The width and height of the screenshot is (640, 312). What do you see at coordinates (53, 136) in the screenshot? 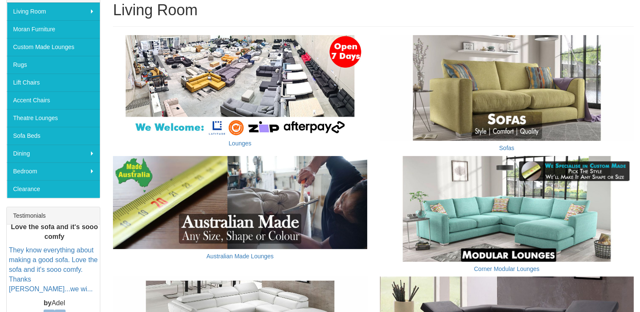
I see `a: Sofa Beds` at bounding box center [53, 136].